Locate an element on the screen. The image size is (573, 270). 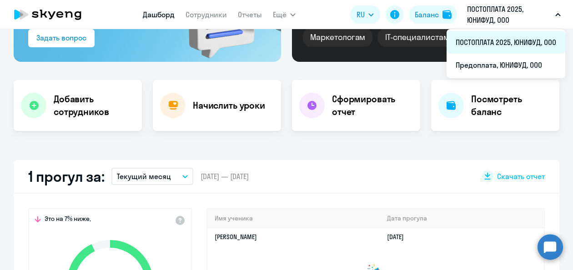
div: Баланс is located at coordinates (426, 15).